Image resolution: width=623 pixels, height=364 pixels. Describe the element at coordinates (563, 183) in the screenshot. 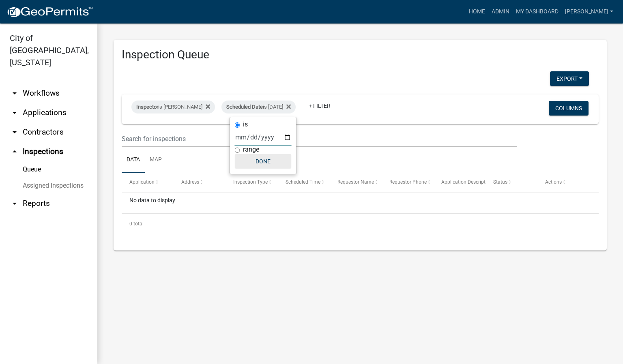

I see `datatable-header-cell: Actions` at that location.